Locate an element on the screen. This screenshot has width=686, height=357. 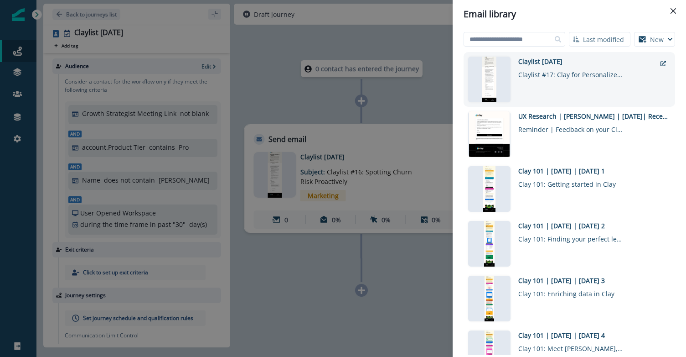
button: Last modified is located at coordinates (600, 39).